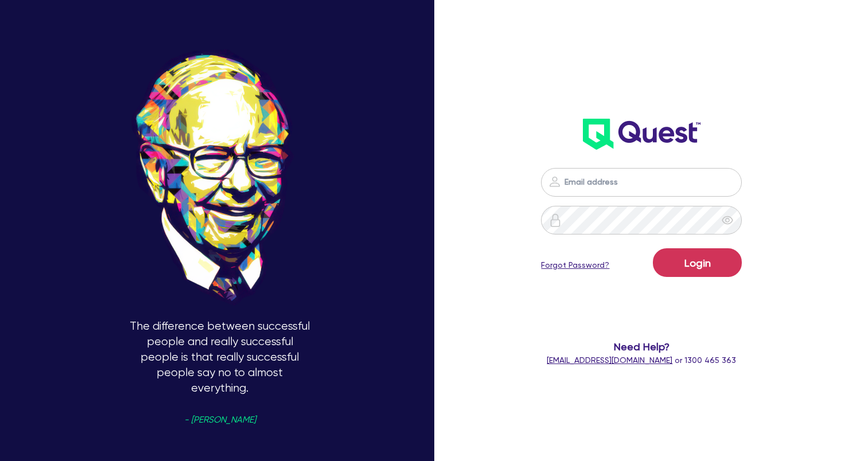  What do you see at coordinates (727, 220) in the screenshot?
I see `span: eye` at bounding box center [727, 220].